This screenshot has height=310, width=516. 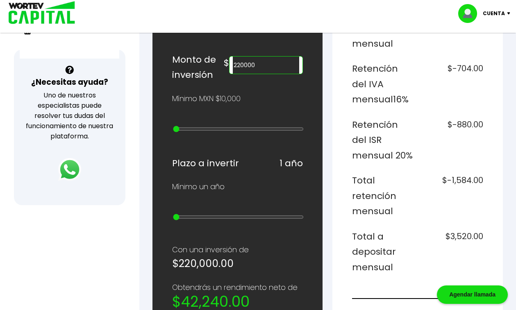 What do you see at coordinates (383, 252) in the screenshot?
I see `h6: Total a depositar mensual` at bounding box center [383, 252].